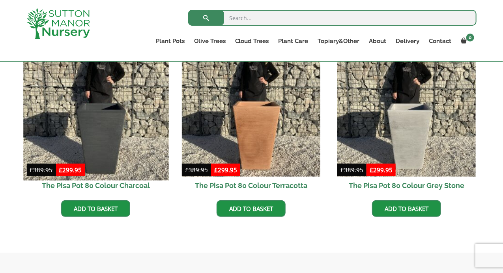  I want to click on a: Olive Trees, so click(210, 41).